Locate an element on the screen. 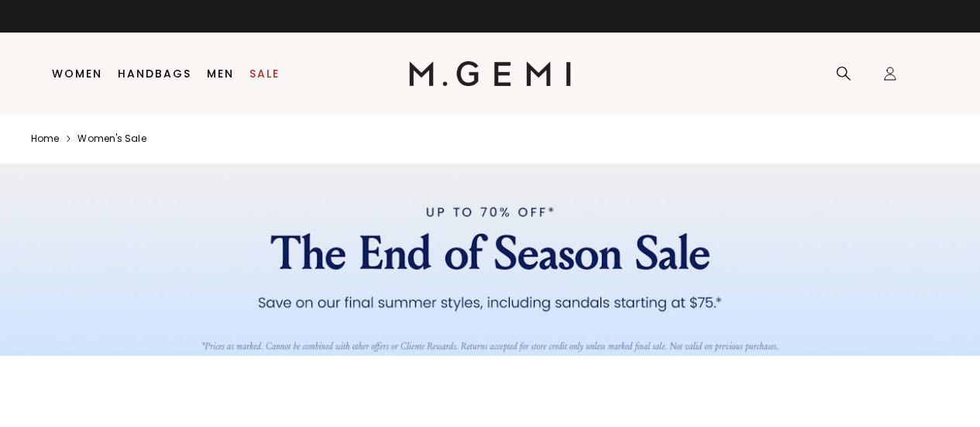 The image size is (980, 427). img: M.Gemi is located at coordinates (489, 73).